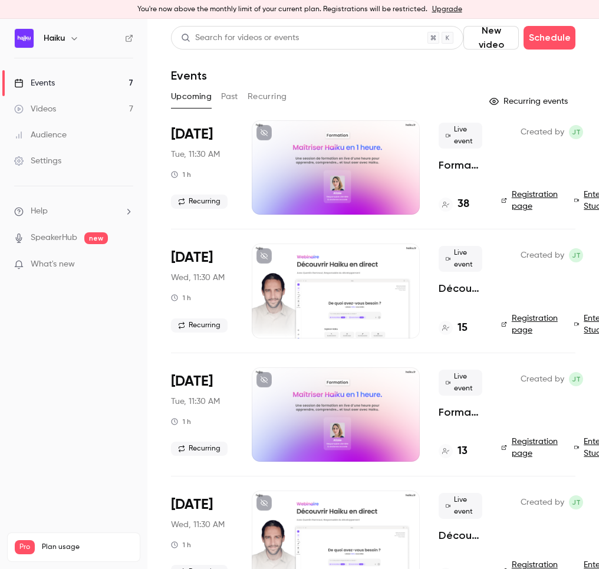 The image size is (599, 569). Describe the element at coordinates (453, 451) in the screenshot. I see `a: 13` at that location.